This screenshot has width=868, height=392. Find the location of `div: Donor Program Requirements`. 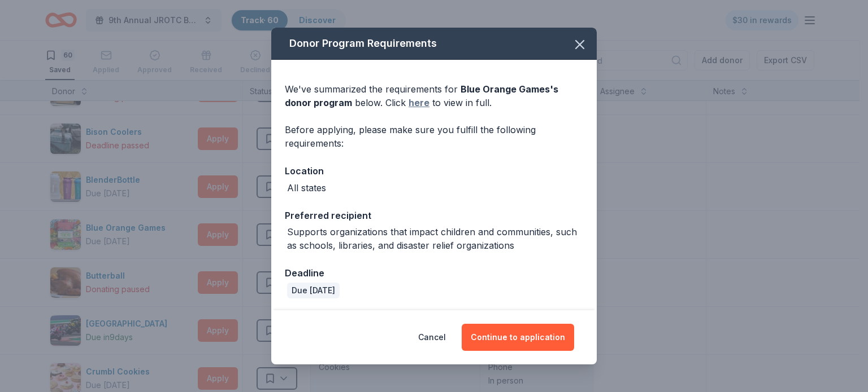

div: Donor Program Requirements is located at coordinates (434, 43).